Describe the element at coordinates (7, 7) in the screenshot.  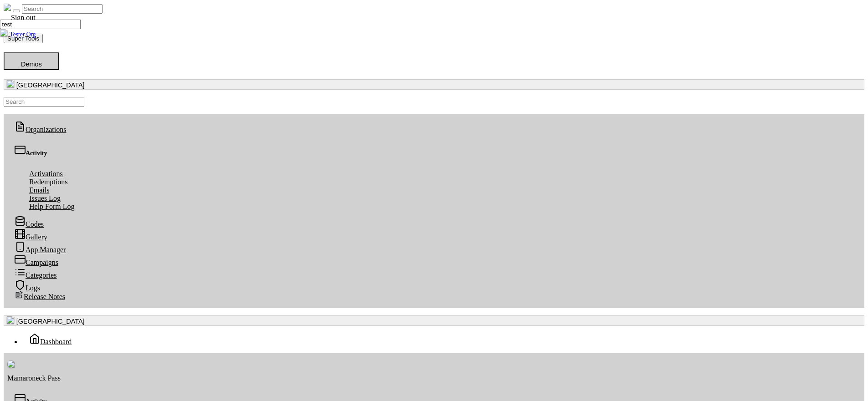
I see `img: real_perks_logo-01.svg` at that location.